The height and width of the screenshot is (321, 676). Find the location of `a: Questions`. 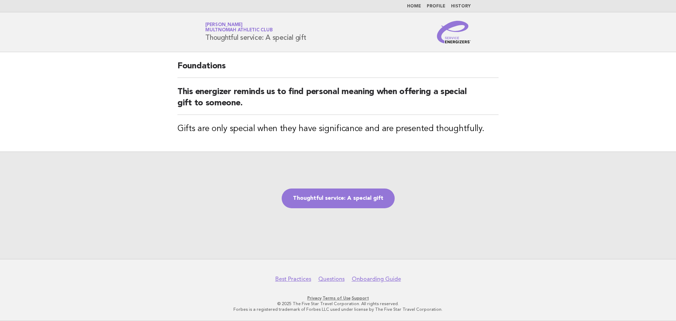

a: Questions is located at coordinates (331, 279).